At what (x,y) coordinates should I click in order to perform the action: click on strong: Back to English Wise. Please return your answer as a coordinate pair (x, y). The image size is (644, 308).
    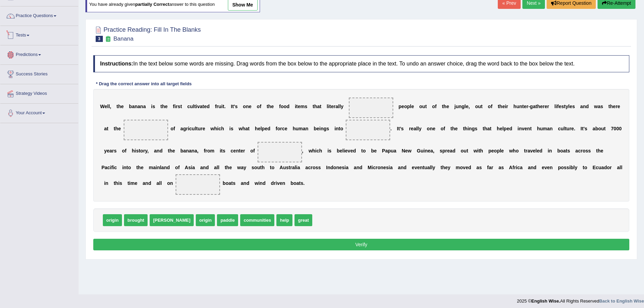
    Looking at the image, I should click on (621, 301).